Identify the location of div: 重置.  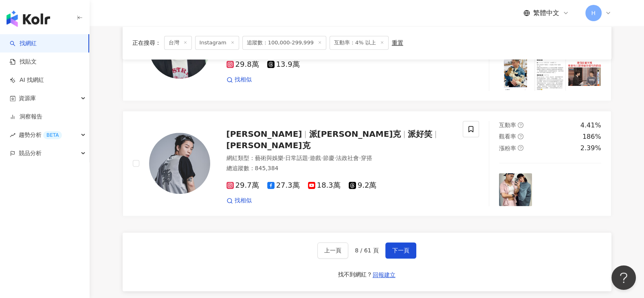
(397, 43).